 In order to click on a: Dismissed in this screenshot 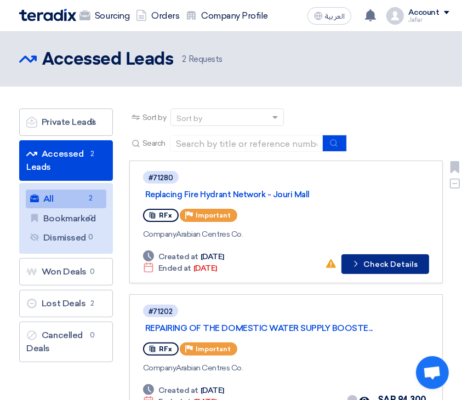, I will do `click(66, 238)`.